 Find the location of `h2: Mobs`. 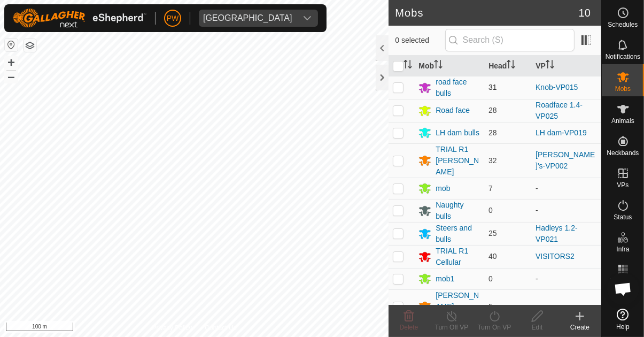

h2: Mobs is located at coordinates (486, 13).